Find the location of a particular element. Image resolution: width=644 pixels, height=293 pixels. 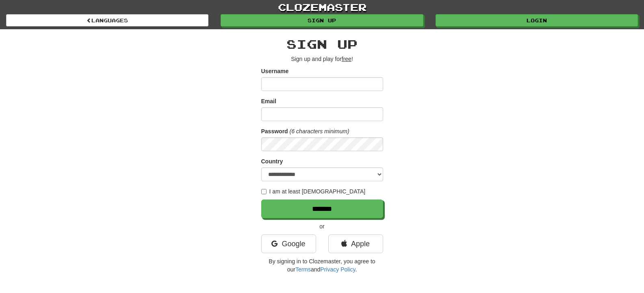

label: Country is located at coordinates (272, 161).